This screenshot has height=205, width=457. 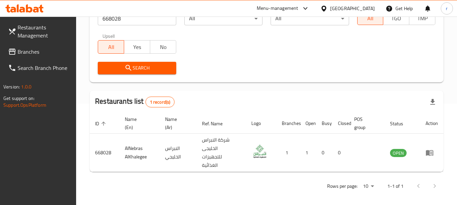 I want to click on button: TGO, so click(x=396, y=18).